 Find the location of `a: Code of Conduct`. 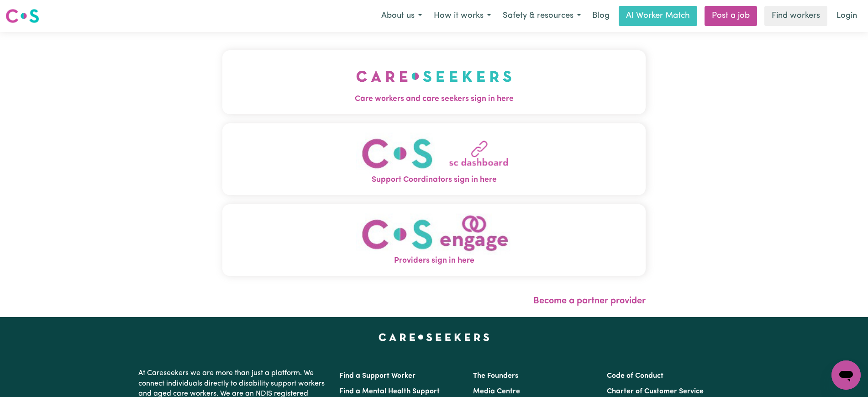

a: Code of Conduct is located at coordinates (636, 376).